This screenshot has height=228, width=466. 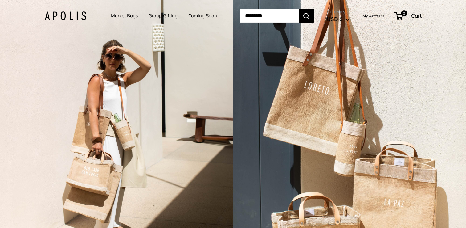 What do you see at coordinates (65, 16) in the screenshot?
I see `img: Apolis` at bounding box center [65, 16].